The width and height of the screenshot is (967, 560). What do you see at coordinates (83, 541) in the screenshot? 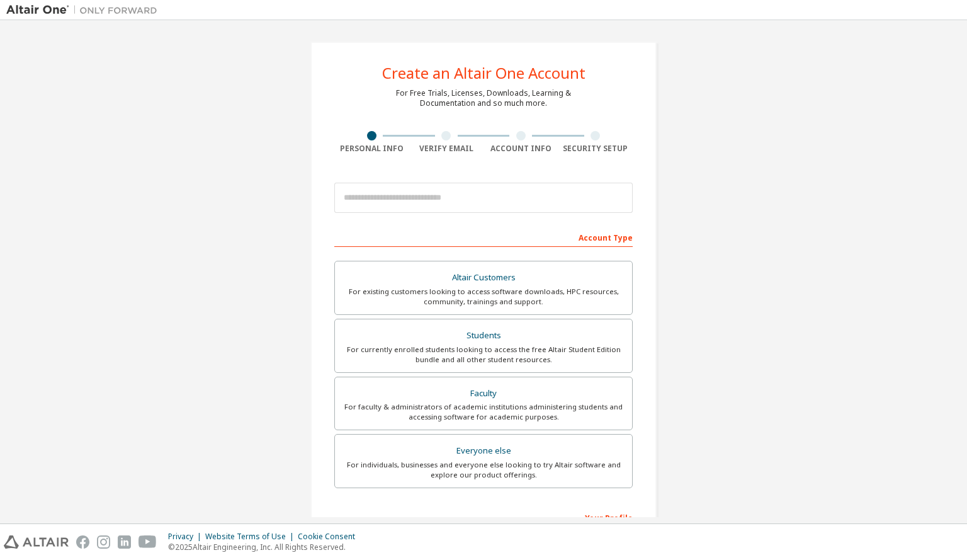
I see `img: facebook.svg` at bounding box center [83, 541].